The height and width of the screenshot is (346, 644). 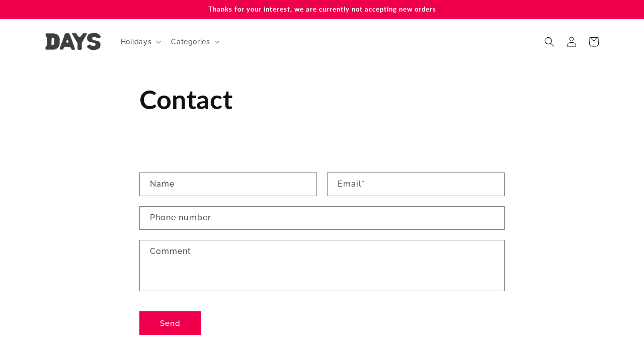 I want to click on summary: Categories, so click(x=194, y=42).